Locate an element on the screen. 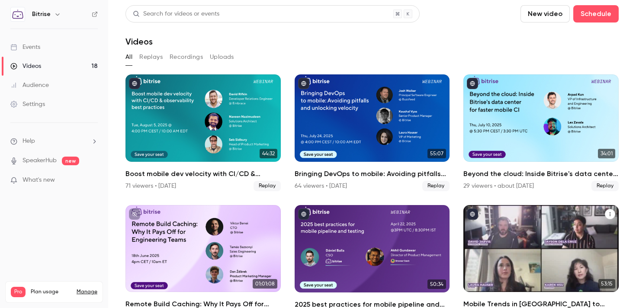 This screenshot has height=308, width=636. span: new is located at coordinates (70, 161).